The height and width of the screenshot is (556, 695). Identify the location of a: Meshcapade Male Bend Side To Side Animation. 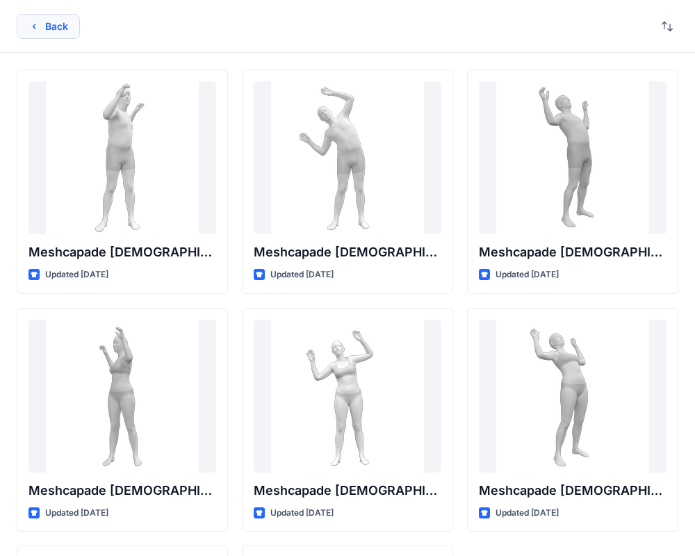
(347, 158).